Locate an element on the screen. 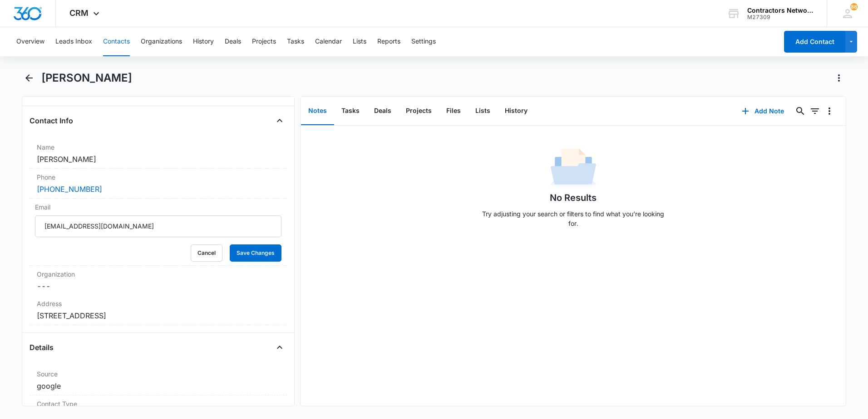 This screenshot has width=868, height=419. button: Add Contact is located at coordinates (815, 42).